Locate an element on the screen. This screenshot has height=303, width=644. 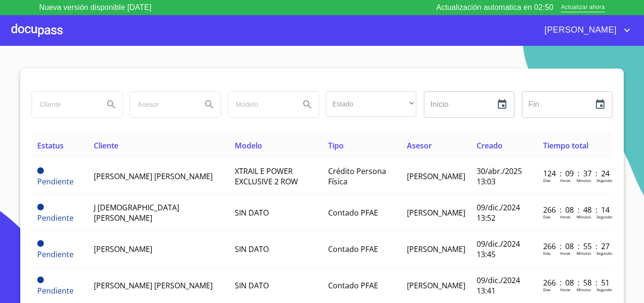
span: 09/dic./2024 13:41 is located at coordinates (499, 286).